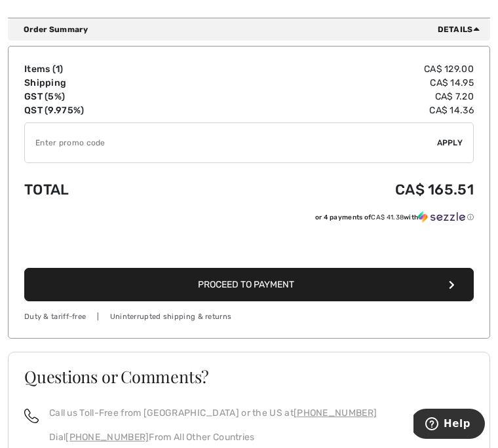 The width and height of the screenshot is (498, 448). Describe the element at coordinates (58, 69) in the screenshot. I see `span: 1` at that location.